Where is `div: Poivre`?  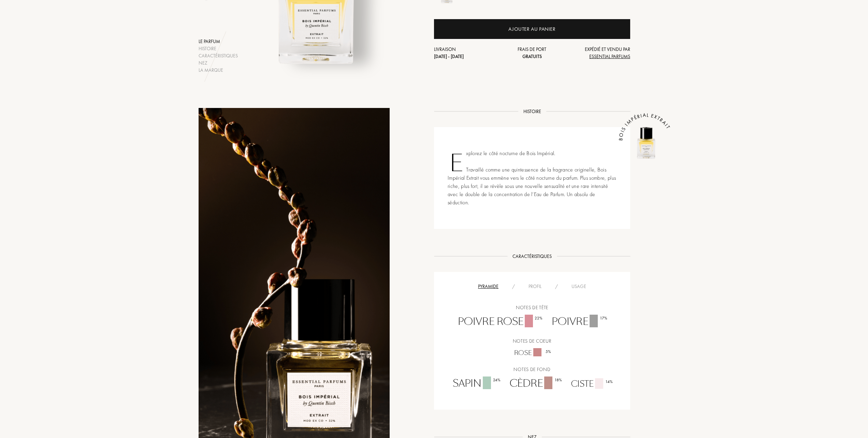
div: Poivre is located at coordinates (579, 322).